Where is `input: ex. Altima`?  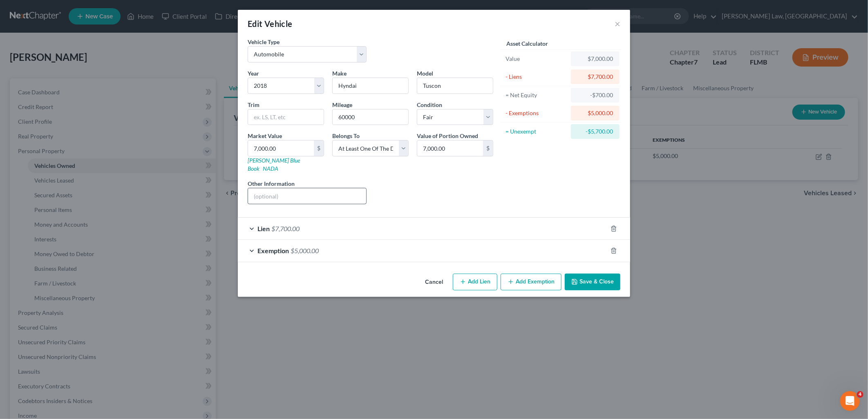 input: ex. Altima is located at coordinates (455, 86).